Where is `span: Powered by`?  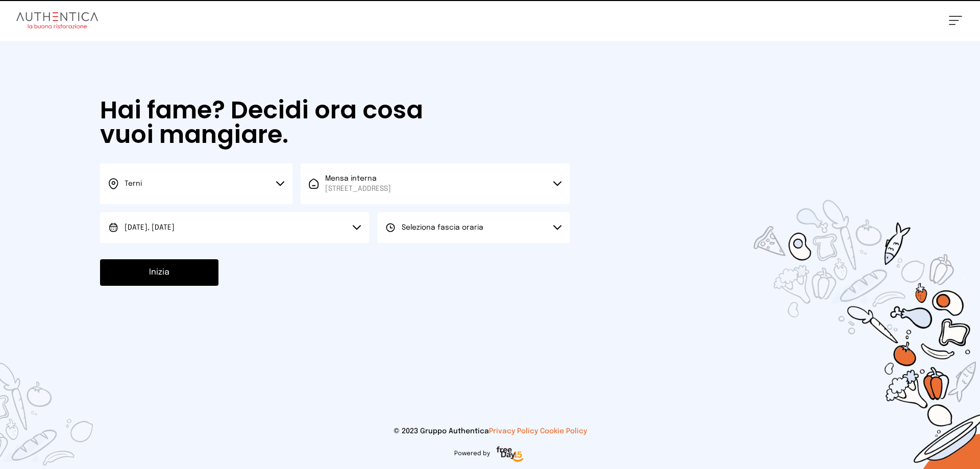
span: Powered by is located at coordinates (472, 454).